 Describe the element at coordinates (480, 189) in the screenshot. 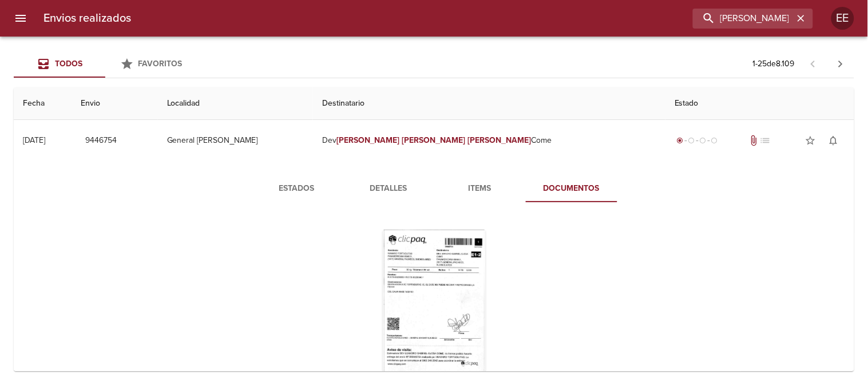

I see `span: Items` at that location.